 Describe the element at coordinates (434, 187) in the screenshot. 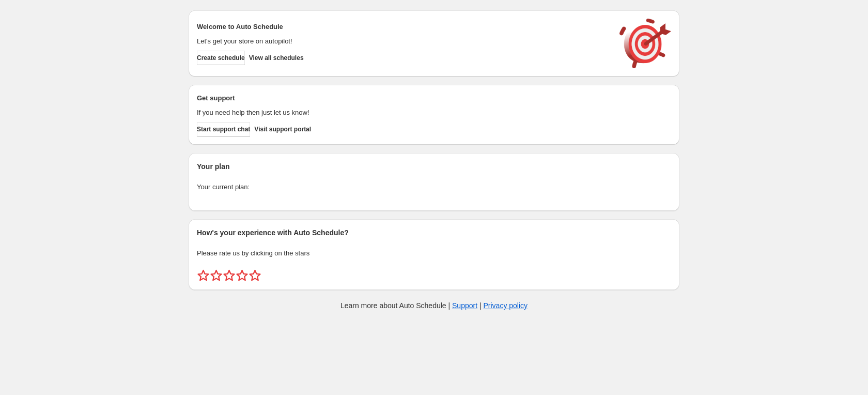

I see `p: Your current plan:` at that location.